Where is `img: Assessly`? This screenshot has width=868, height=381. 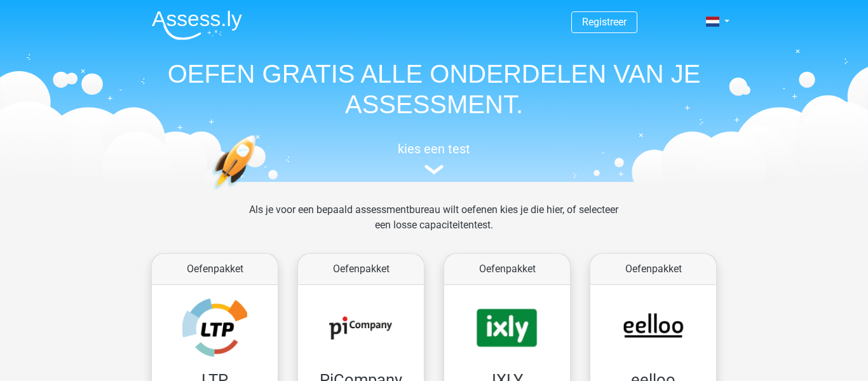
img: Assessly is located at coordinates (197, 25).